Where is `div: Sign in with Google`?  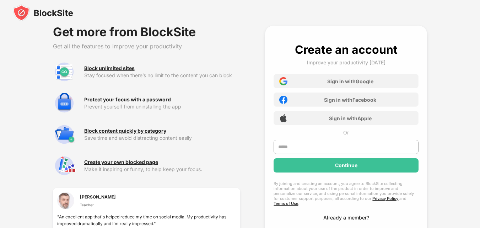 div: Sign in with Google is located at coordinates (351, 81).